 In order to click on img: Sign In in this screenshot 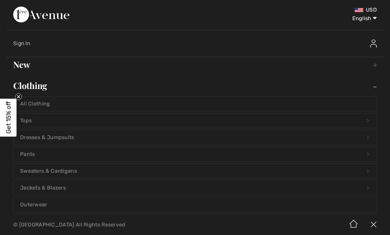, I will do `click(373, 44)`.